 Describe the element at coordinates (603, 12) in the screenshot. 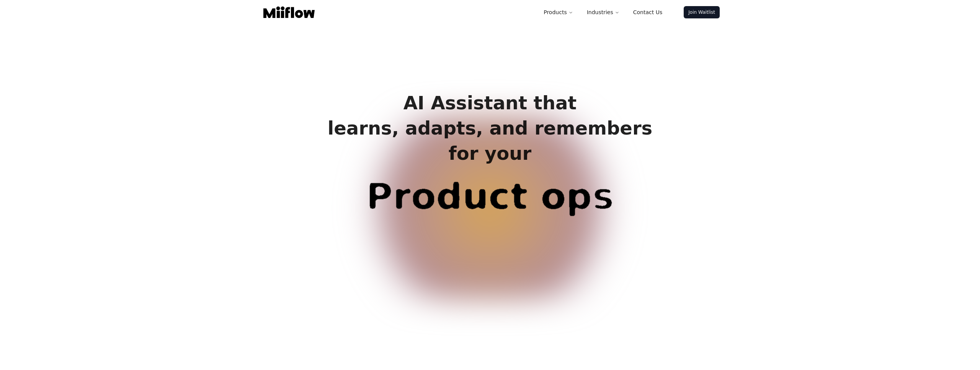

I see `nav: Main` at that location.